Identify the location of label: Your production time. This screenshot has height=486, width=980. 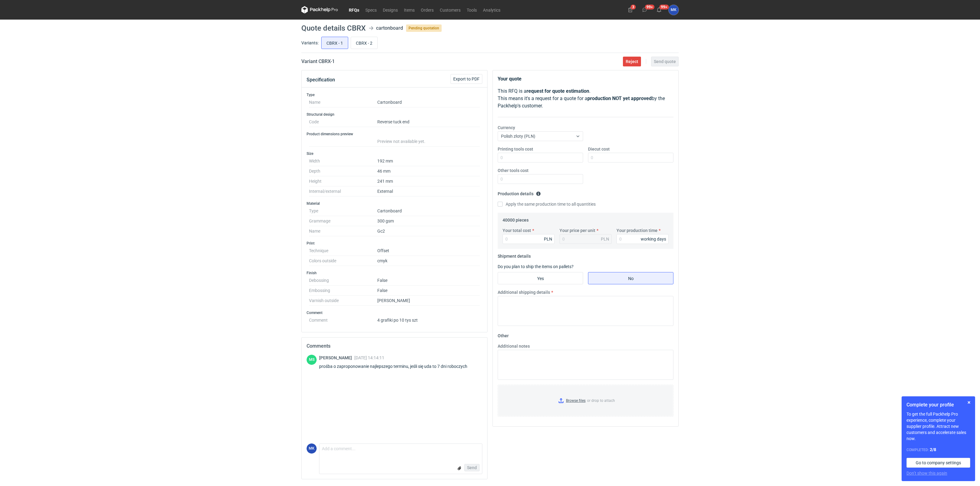
(637, 230).